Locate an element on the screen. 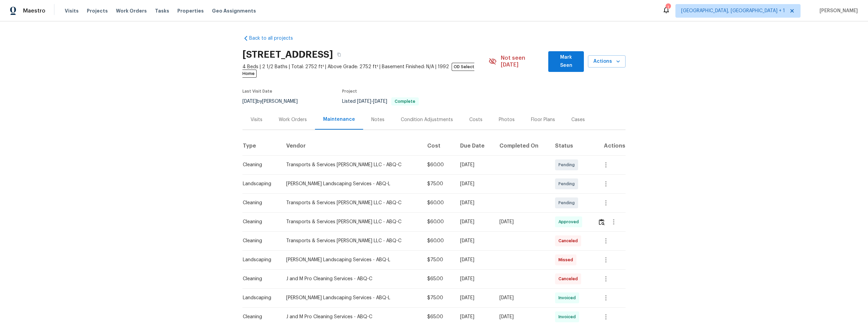  span: Complete is located at coordinates (405, 102).